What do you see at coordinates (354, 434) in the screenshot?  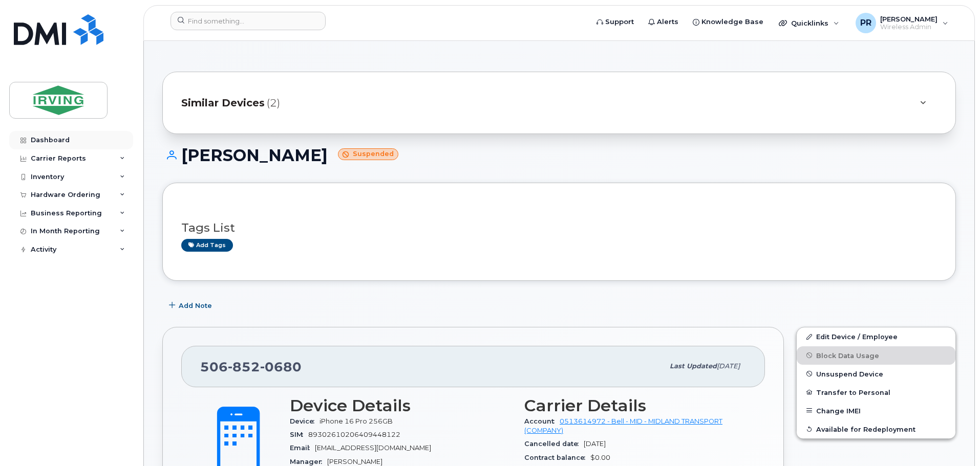 I see `span: 89302610206409448122` at bounding box center [354, 434].